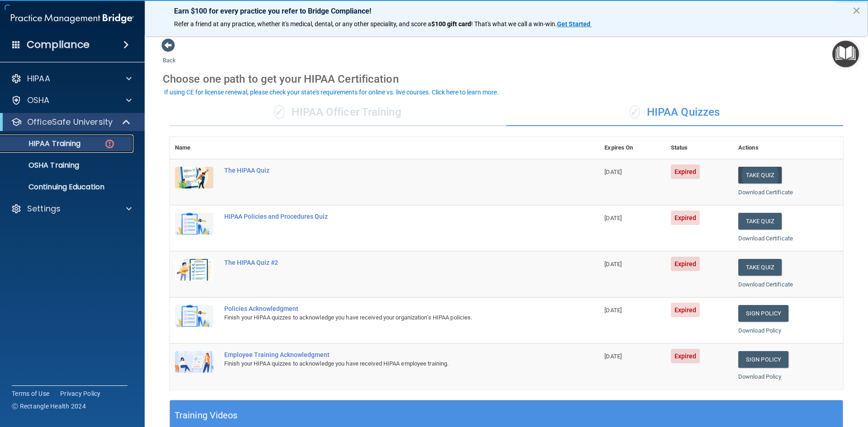 This screenshot has height=427, width=868. Describe the element at coordinates (632, 148) in the screenshot. I see `th: Expires On` at that location.